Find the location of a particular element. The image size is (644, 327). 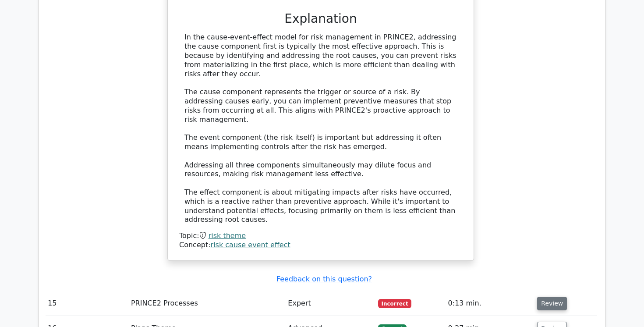

a: risk theme is located at coordinates (227, 235).